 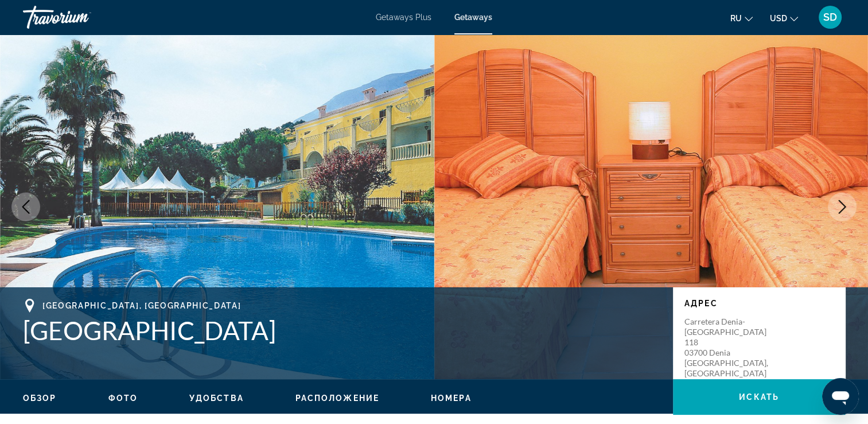 What do you see at coordinates (123, 398) in the screenshot?
I see `span: Фото` at bounding box center [123, 398].